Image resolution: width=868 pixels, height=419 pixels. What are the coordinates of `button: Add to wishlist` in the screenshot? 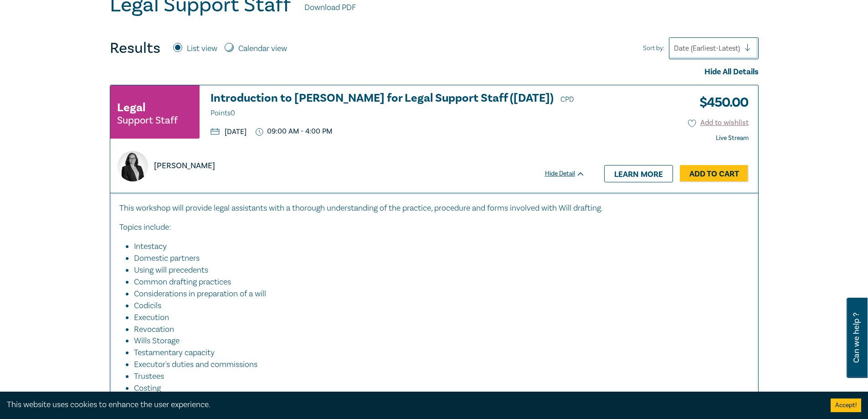 It's located at (718, 123).